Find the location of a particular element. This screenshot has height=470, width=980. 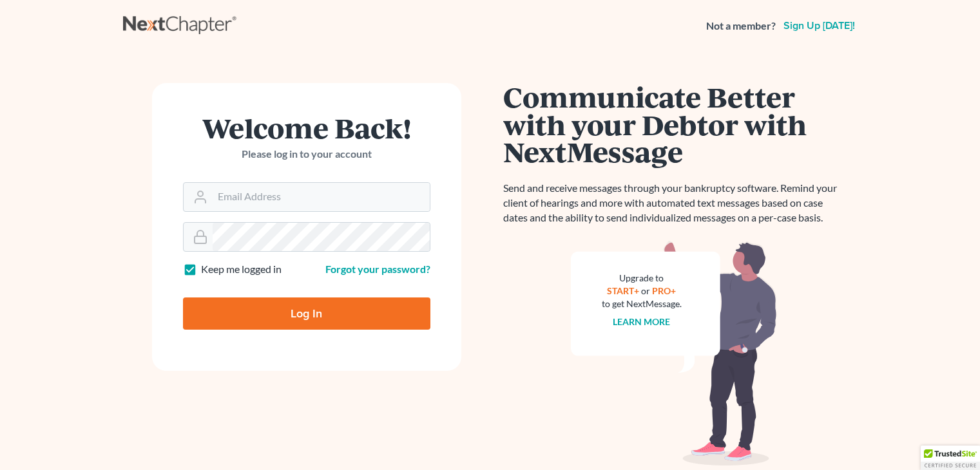

input: Log In is located at coordinates (307, 313).